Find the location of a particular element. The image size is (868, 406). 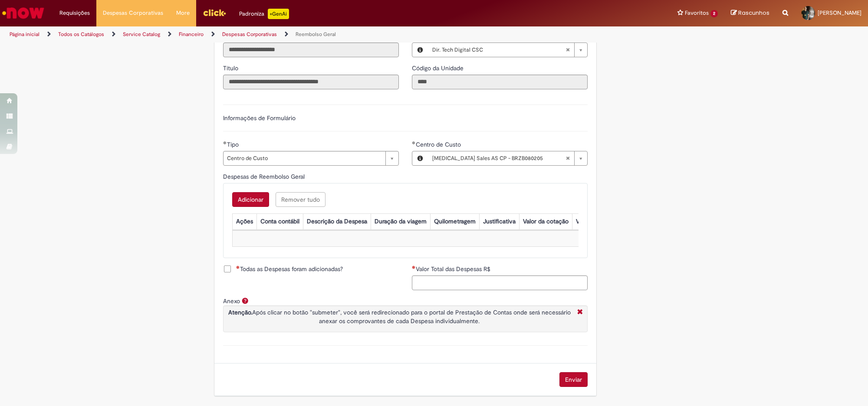

a: Reembolso Geral is located at coordinates (316, 34).